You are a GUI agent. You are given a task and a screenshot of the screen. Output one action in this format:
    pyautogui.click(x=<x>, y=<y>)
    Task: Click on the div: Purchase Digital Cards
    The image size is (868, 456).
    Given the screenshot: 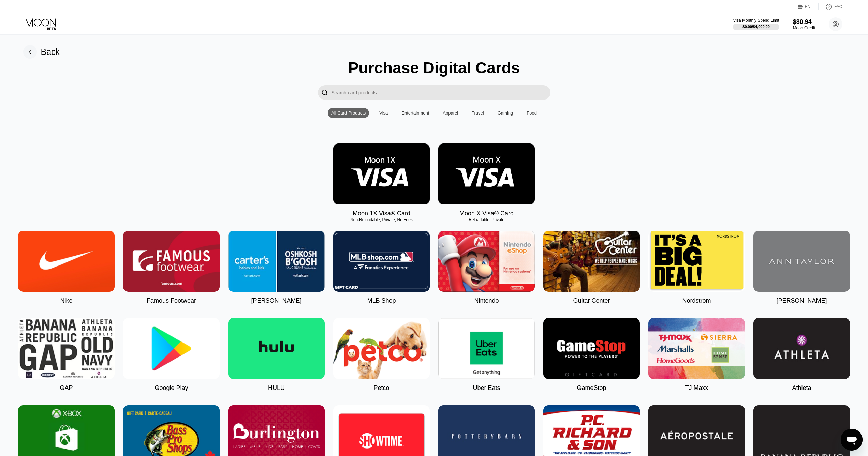 What is the action you would take?
    pyautogui.click(x=434, y=68)
    